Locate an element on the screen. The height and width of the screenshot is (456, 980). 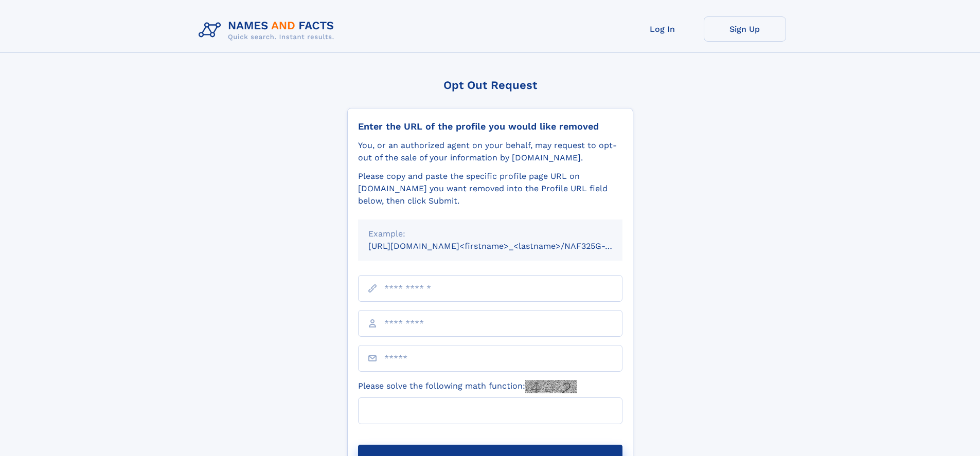
label: Please solve the following math function: is located at coordinates (468, 386).